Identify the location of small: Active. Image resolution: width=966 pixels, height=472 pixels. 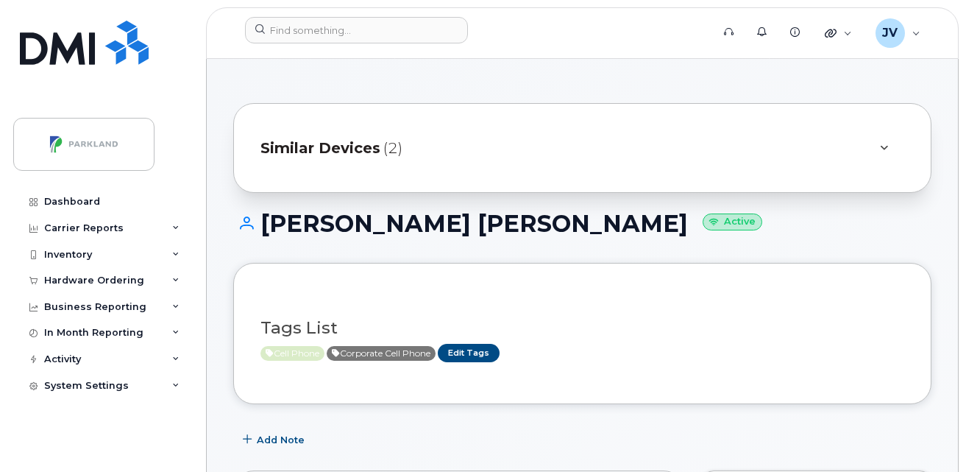
(732, 221).